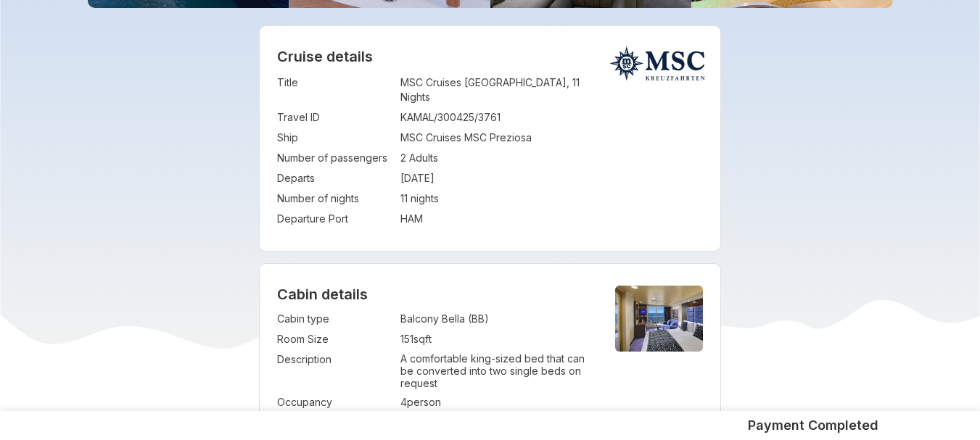 The width and height of the screenshot is (980, 440). What do you see at coordinates (335, 403) in the screenshot?
I see `td: Occupancy` at bounding box center [335, 403].